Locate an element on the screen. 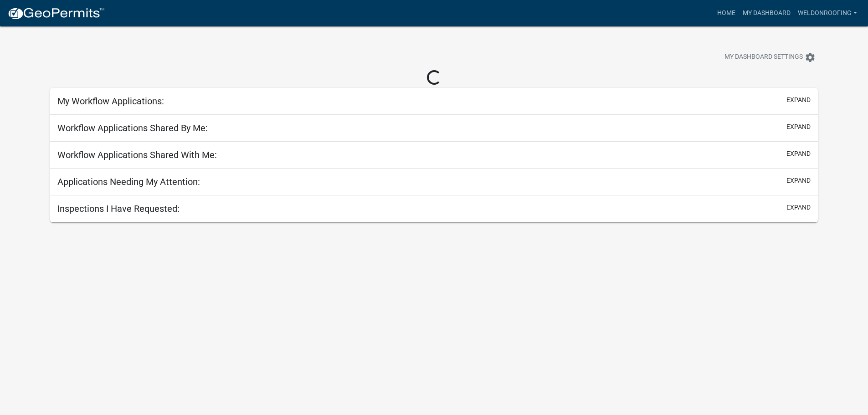 Image resolution: width=868 pixels, height=415 pixels. a: My Dashboard is located at coordinates (766, 13).